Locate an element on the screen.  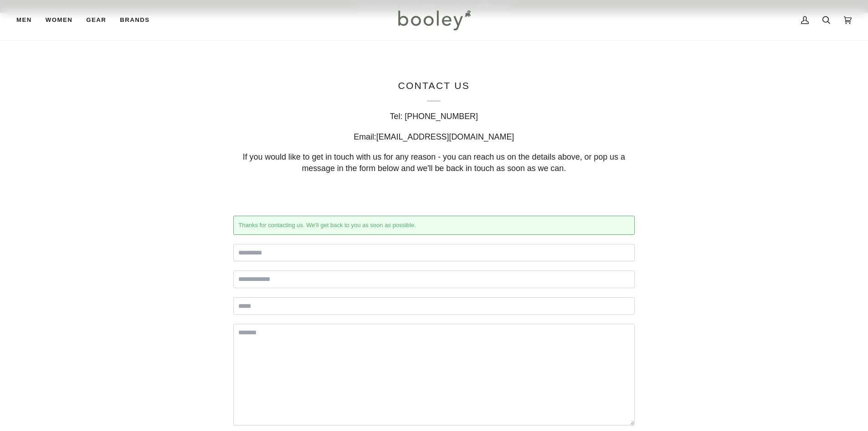
strong: Tel: is located at coordinates (396, 116).